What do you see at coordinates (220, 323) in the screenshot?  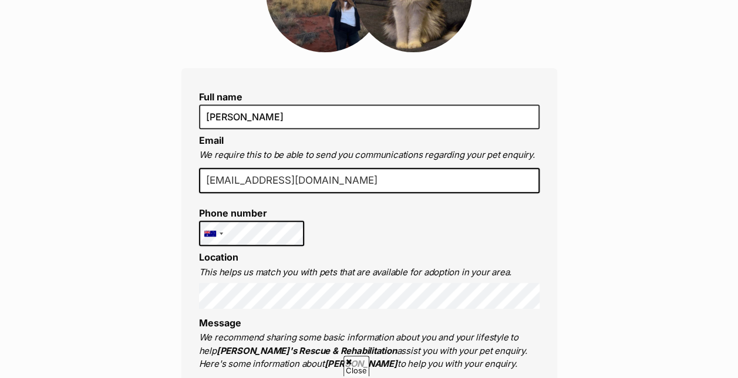 I see `label: Message` at bounding box center [220, 323].